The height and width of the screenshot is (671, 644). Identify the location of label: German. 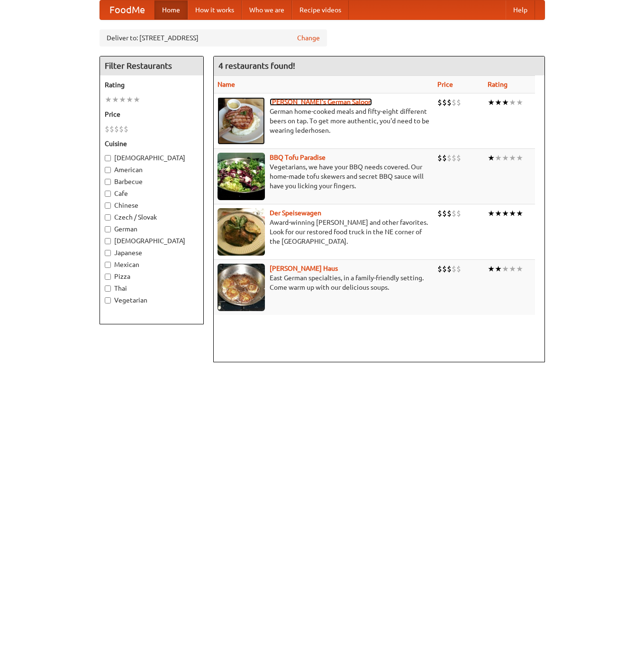
(152, 229).